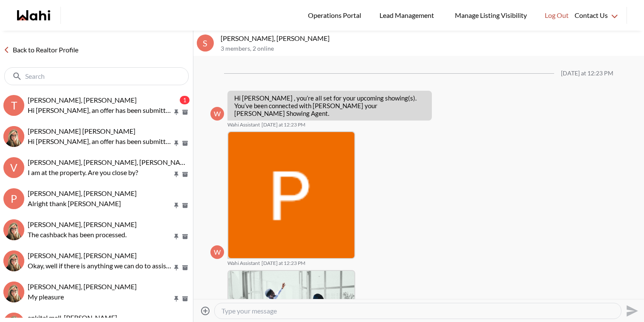 This screenshot has width=644, height=322. What do you see at coordinates (14, 167) in the screenshot?
I see `div: V` at bounding box center [14, 167].